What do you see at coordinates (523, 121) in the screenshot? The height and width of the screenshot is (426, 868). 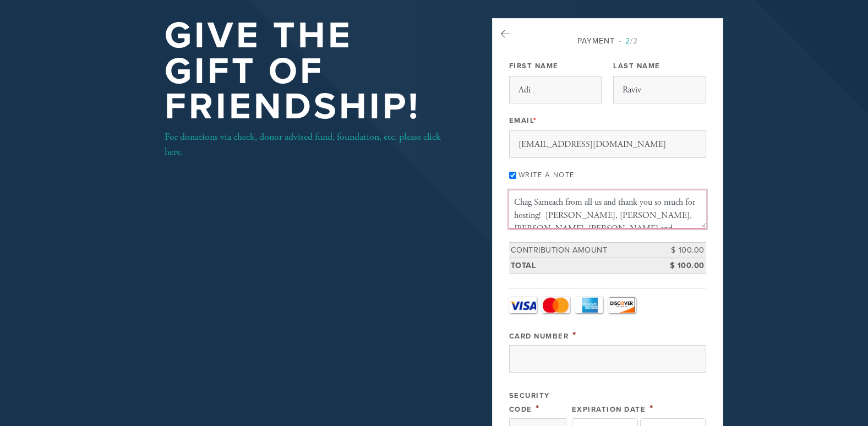 I see `label: Email` at bounding box center [523, 121].